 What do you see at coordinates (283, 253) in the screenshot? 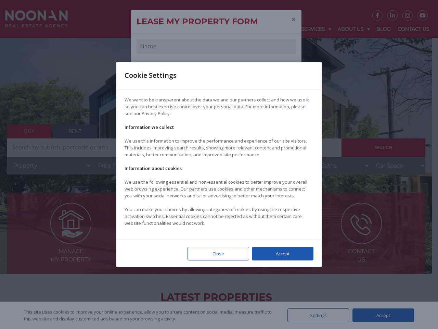
I see `div: Accept` at bounding box center [283, 253].